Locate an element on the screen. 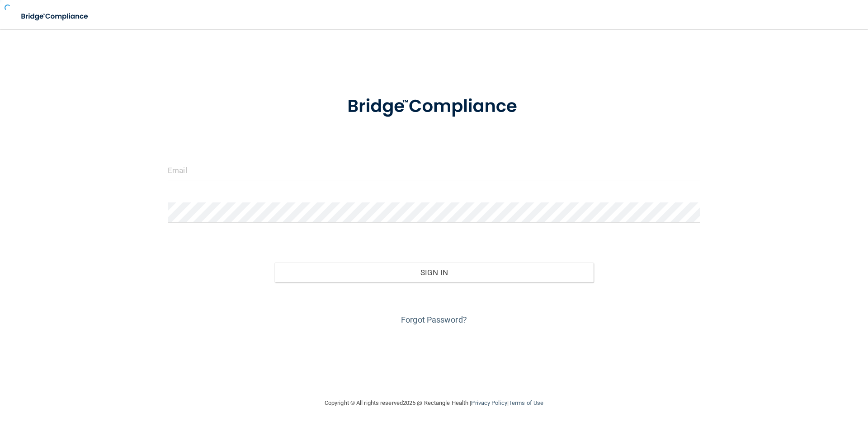 The image size is (868, 427). a: Terms of Use is located at coordinates (526, 403).